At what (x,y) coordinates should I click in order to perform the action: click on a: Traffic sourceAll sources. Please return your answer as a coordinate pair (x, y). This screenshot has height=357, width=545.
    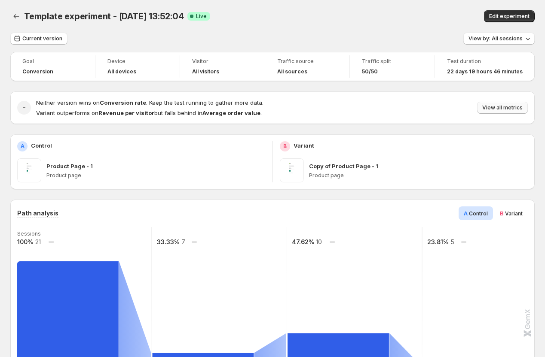
    Looking at the image, I should click on (307, 67).